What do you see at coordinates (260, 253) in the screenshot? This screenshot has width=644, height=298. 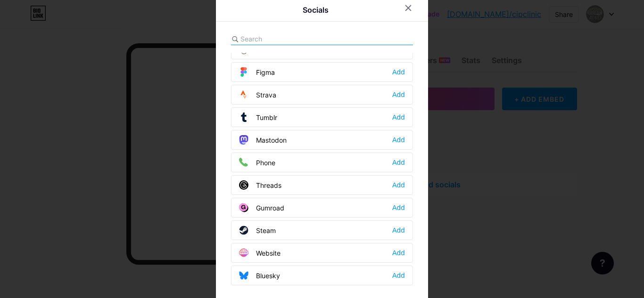 I see `div: Website` at bounding box center [260, 253].